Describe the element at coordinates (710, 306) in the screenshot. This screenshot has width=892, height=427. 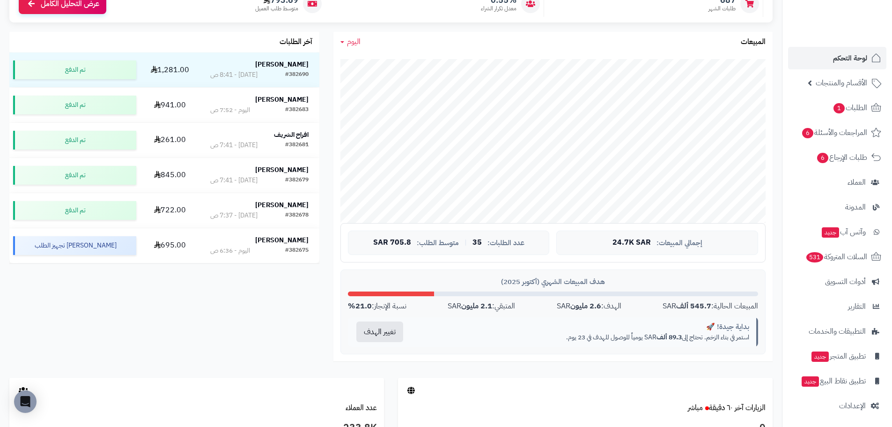
I see `div: المبيعات الحالية: SAR` at that location.